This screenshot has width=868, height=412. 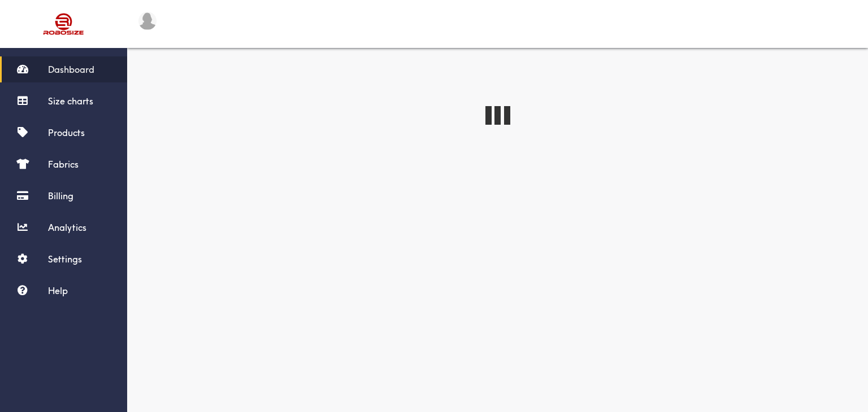 I want to click on span: Settings, so click(x=65, y=259).